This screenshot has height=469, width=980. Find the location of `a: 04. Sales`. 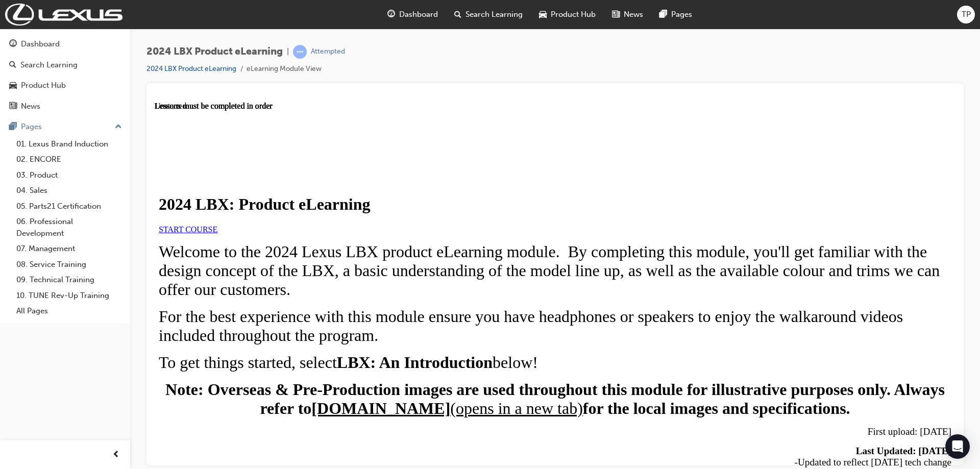

a: 04. Sales is located at coordinates (69, 191).